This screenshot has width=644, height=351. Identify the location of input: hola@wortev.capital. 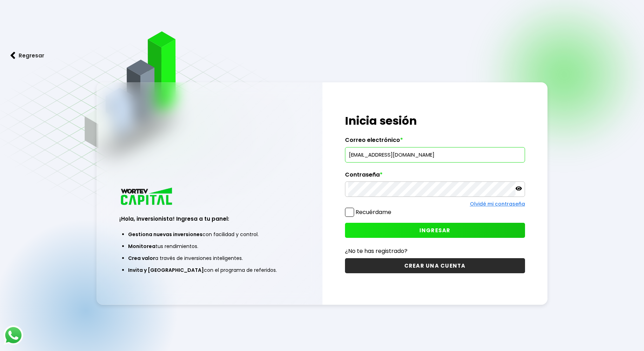
(435, 155).